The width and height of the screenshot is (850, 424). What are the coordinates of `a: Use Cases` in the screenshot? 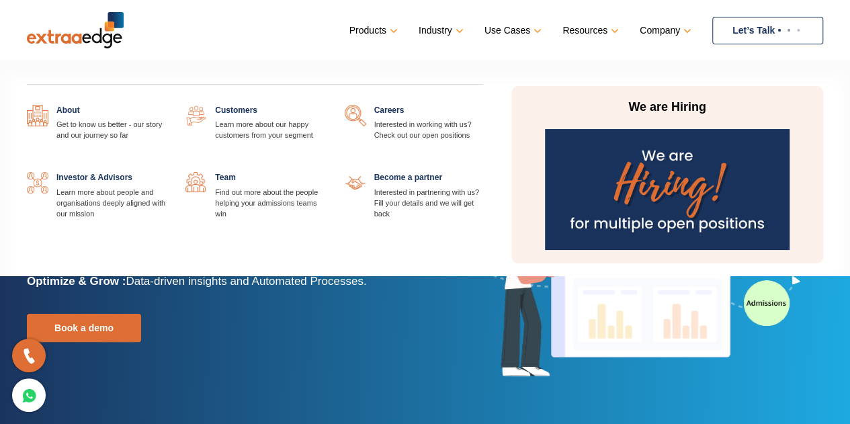 It's located at (511, 30).